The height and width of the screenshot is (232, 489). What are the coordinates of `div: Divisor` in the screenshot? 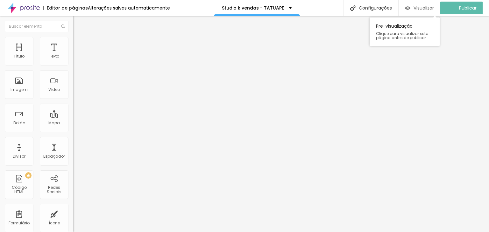 It's located at (19, 157).